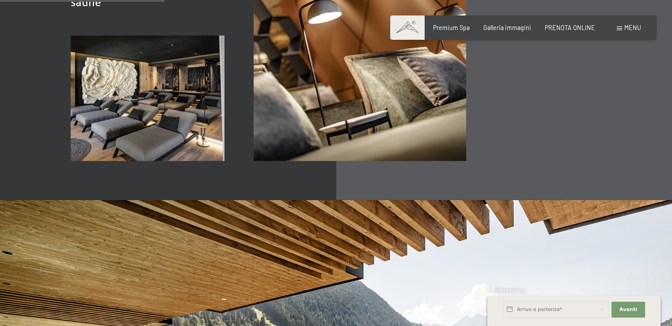 The width and height of the screenshot is (672, 326). Describe the element at coordinates (507, 290) in the screenshot. I see `span: Richiesta express` at that location.